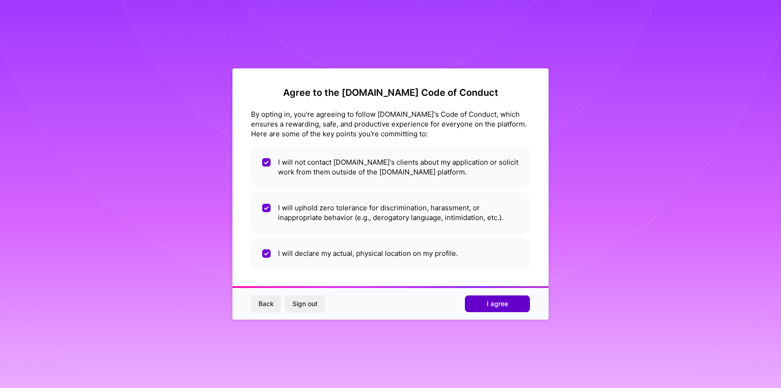 The width and height of the screenshot is (781, 388). Describe the element at coordinates (391, 213) in the screenshot. I see `li: I will uphold zero tolerance for discrimination, harassment, or inappropriate behavior (e.g., der...` at that location.